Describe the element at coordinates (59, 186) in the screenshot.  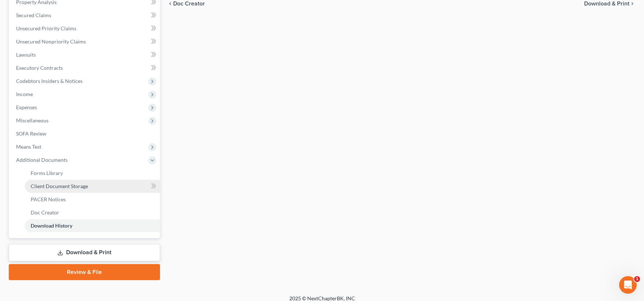
I see `span: Client Document Storage` at that location.